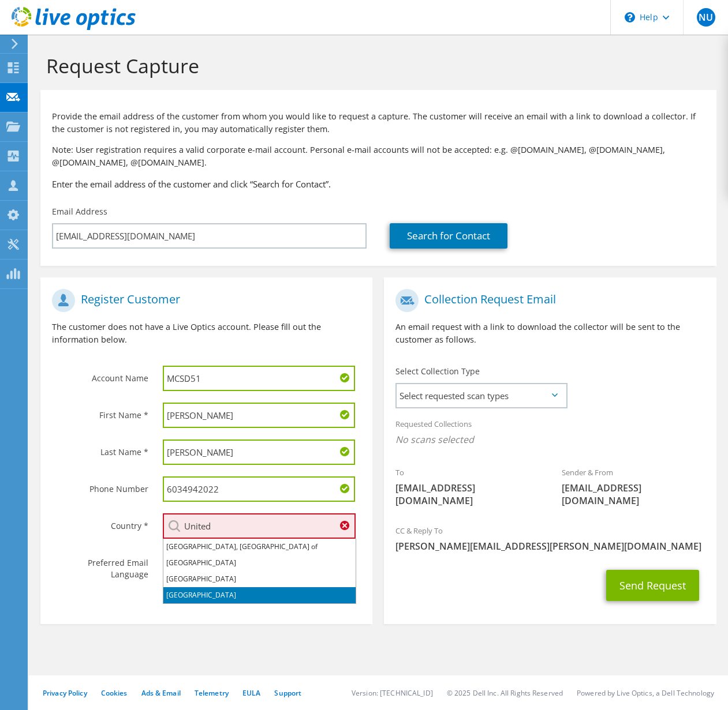 The image size is (728, 710). I want to click on p: The customer does not have a Live Optics account. Please fill out the information below., so click(206, 334).